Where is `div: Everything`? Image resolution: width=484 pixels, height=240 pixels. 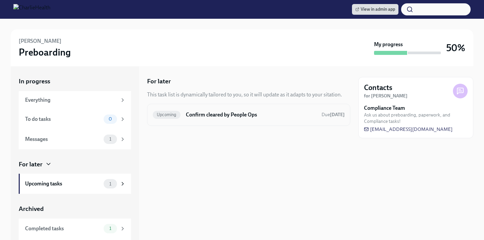 div: Everything is located at coordinates (71, 100).